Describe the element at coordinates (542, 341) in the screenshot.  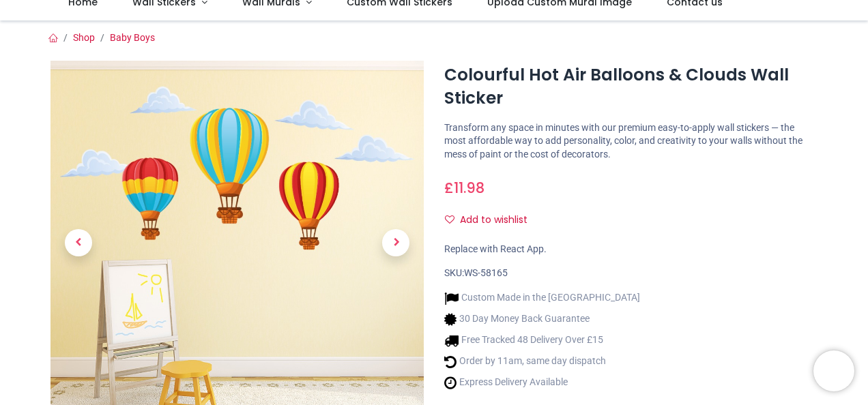
I see `li: Free Tracked 48 Delivery Over £15` at that location.